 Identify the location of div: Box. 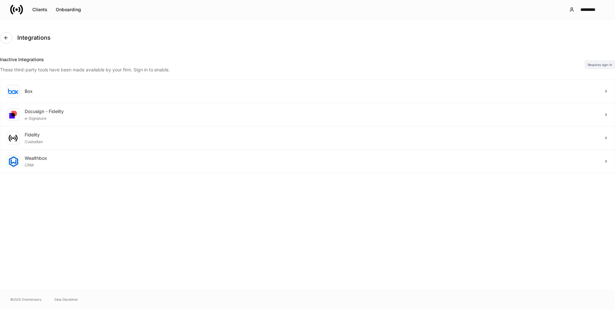
(29, 91).